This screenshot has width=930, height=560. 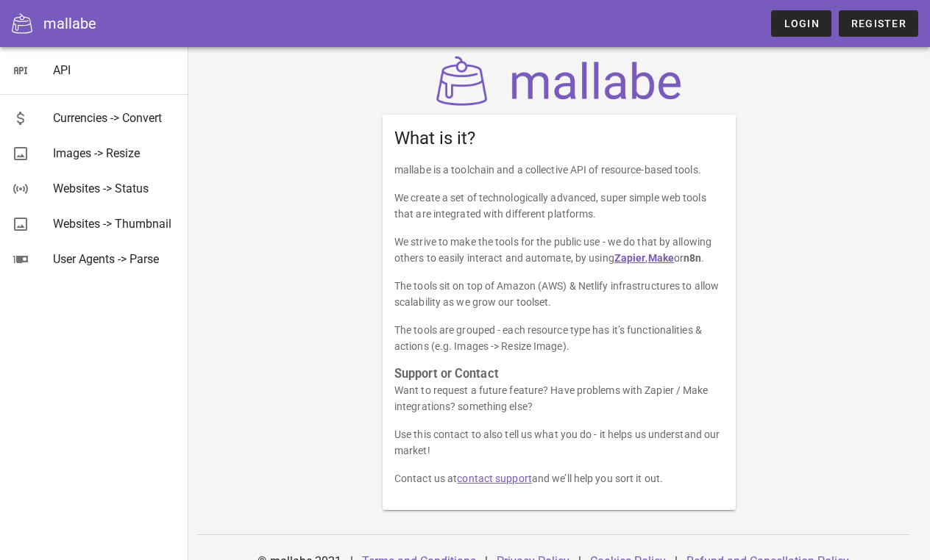 I want to click on div: Websites -> Thumbnail, so click(x=114, y=223).